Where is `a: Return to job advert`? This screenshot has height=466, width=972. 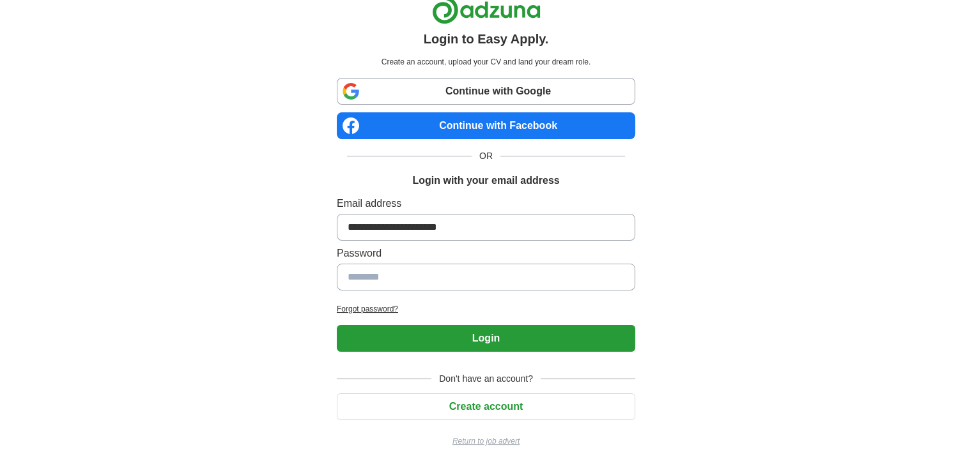
a: Return to job advert is located at coordinates (486, 441).